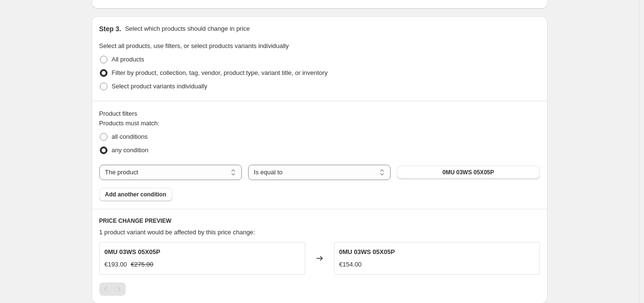  I want to click on span: Add another condition, so click(136, 194).